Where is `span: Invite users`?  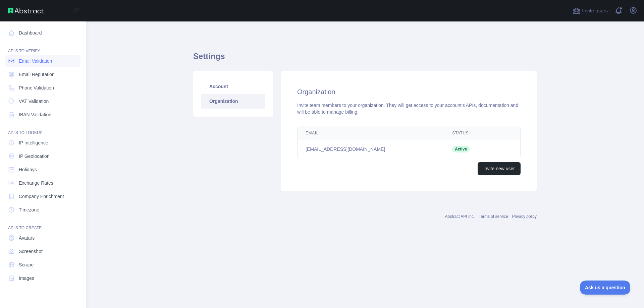 span: Invite users is located at coordinates (595, 11).